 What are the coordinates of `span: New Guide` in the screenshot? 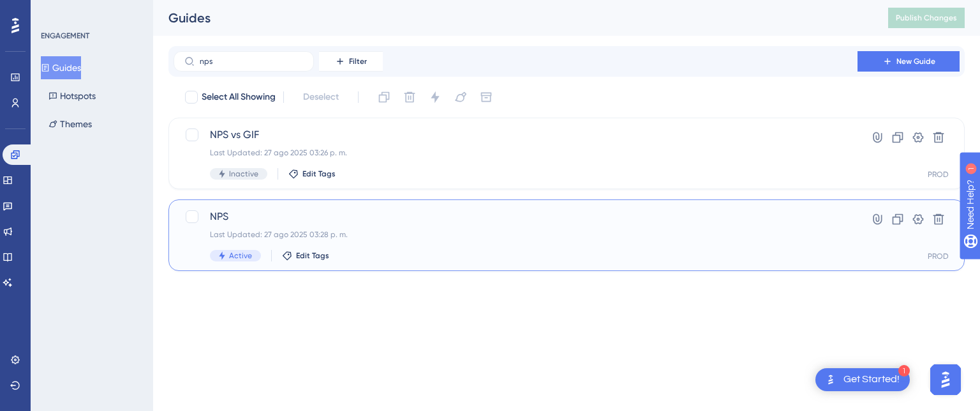 It's located at (915, 61).